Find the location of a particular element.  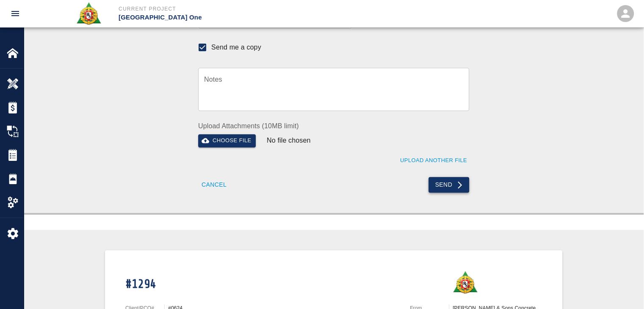

p: Current Project is located at coordinates (243, 9).